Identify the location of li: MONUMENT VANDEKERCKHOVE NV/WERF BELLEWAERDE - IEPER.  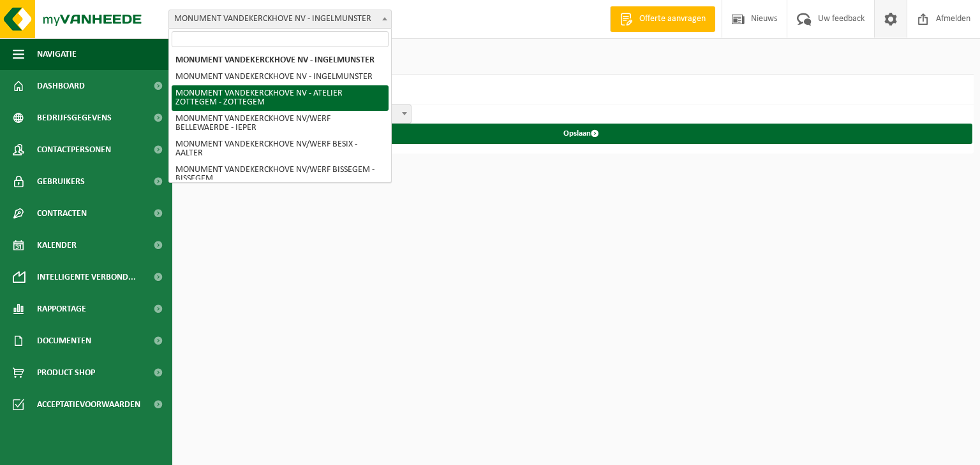
(280, 124).